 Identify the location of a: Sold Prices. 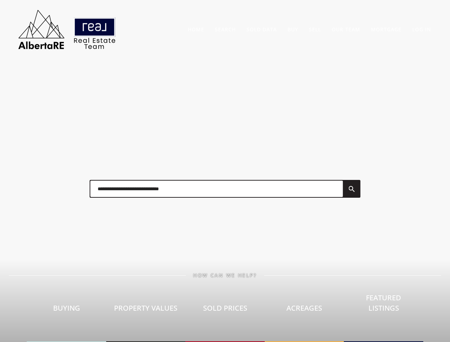
(225, 310).